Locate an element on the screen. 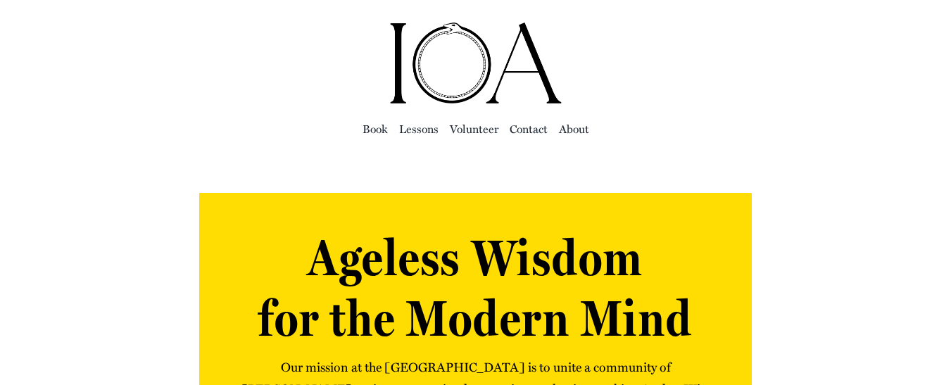 The width and height of the screenshot is (951, 385). a: About is located at coordinates (574, 129).